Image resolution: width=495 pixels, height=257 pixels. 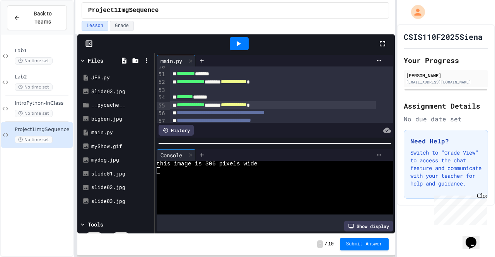 I want to click on span: IntroPython-InClass, so click(x=43, y=103).